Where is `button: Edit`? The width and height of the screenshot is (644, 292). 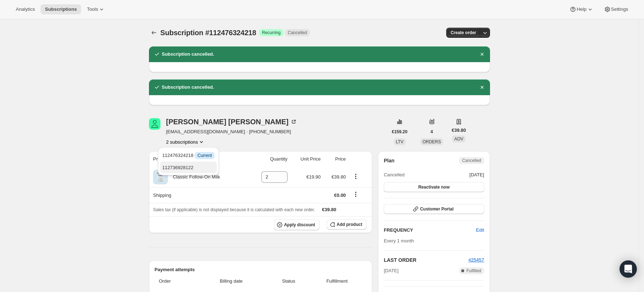
button: Edit is located at coordinates (480, 230).